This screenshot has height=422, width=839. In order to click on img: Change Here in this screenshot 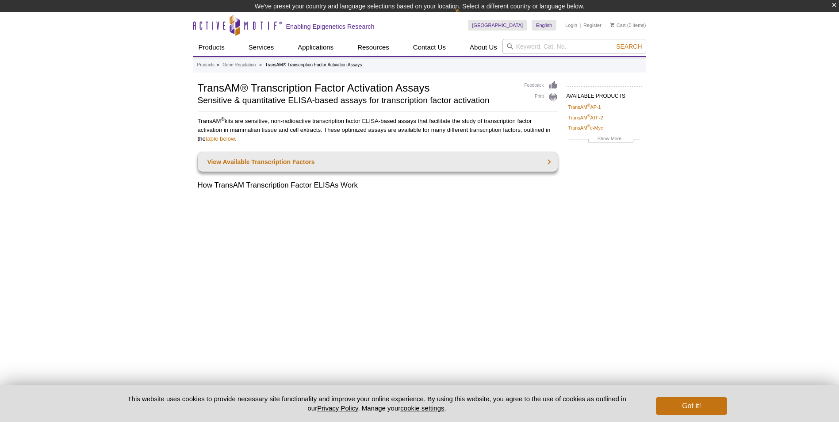, I will do `click(466, 17)`.